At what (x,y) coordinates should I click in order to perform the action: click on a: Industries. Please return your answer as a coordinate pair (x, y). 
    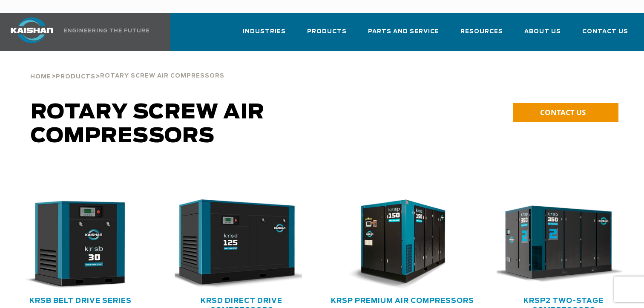
    Looking at the image, I should click on (264, 35).